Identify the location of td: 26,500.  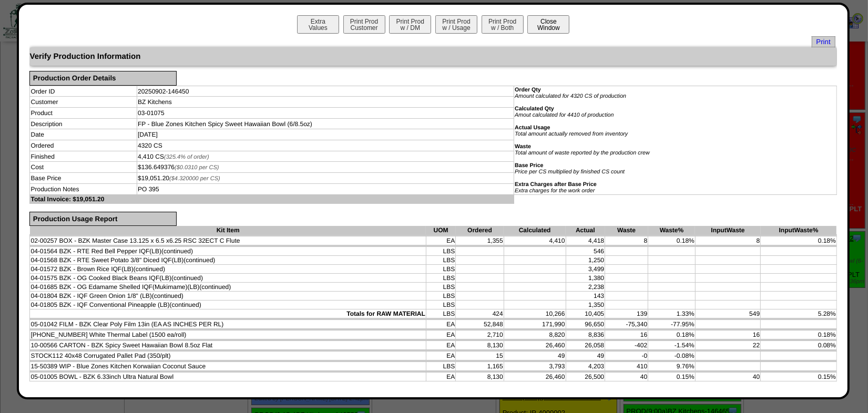
(585, 377).